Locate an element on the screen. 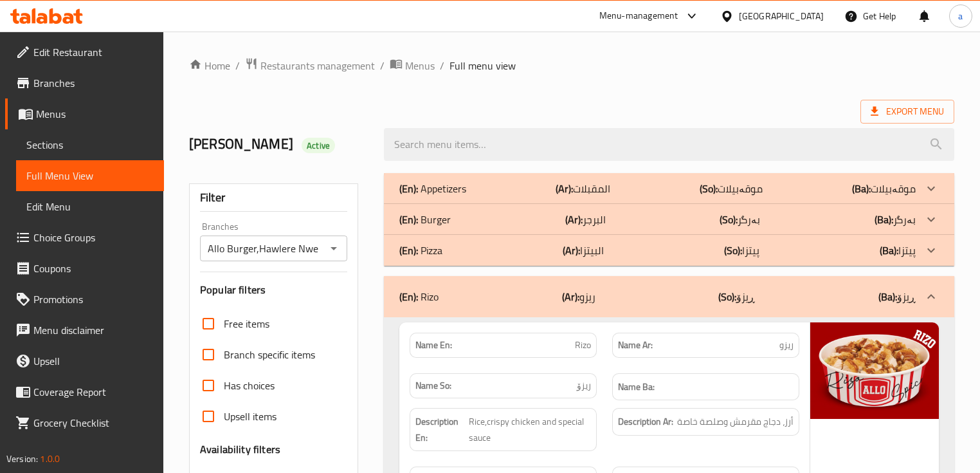 The image size is (980, 473). a: Branches is located at coordinates (84, 83).